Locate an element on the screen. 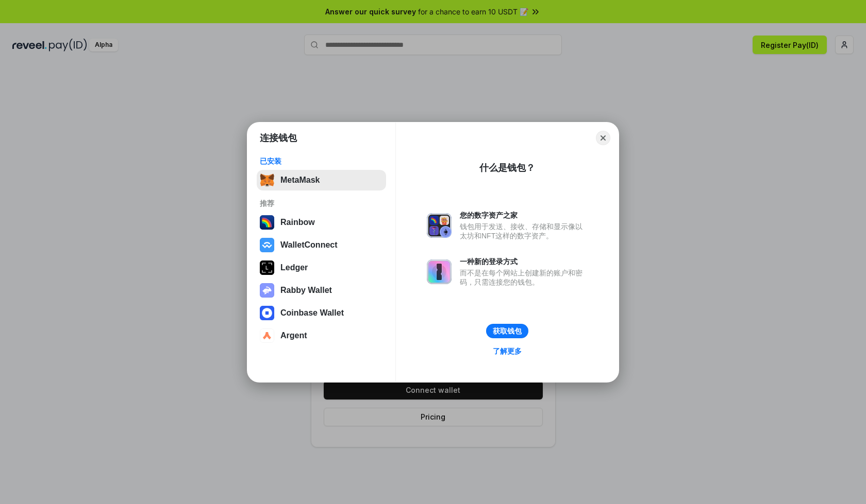  div: Rabby Wallet is located at coordinates (306, 290).